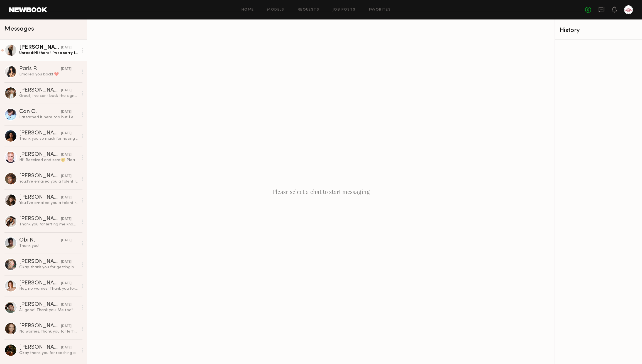  What do you see at coordinates (248, 10) in the screenshot?
I see `a: Home` at bounding box center [248, 10].